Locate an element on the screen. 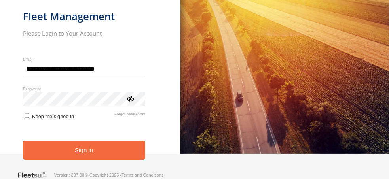 Image resolution: width=389 pixels, height=179 pixels. button: Sign in is located at coordinates (84, 150).